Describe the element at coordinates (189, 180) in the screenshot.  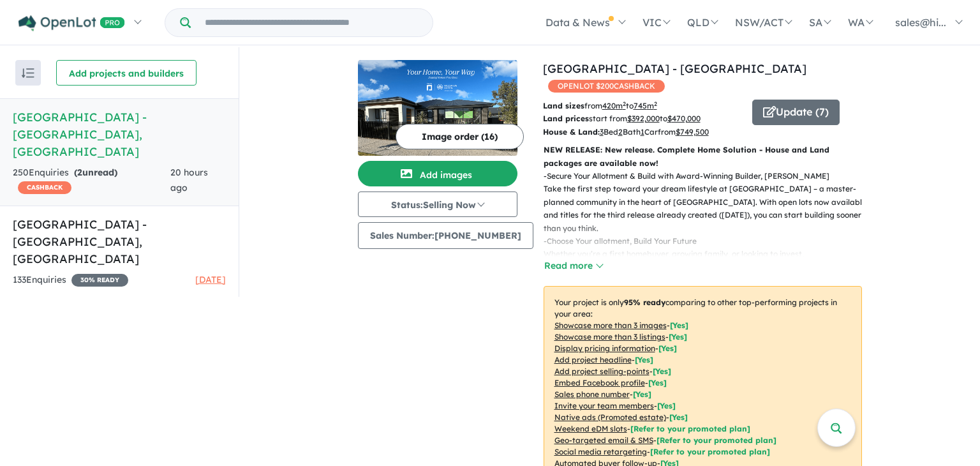
I see `span: 20 hours ago` at that location.